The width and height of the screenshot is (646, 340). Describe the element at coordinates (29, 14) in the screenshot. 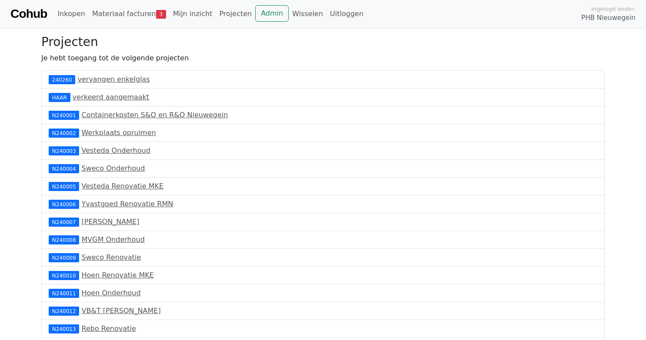

I see `a: Cohub` at that location.